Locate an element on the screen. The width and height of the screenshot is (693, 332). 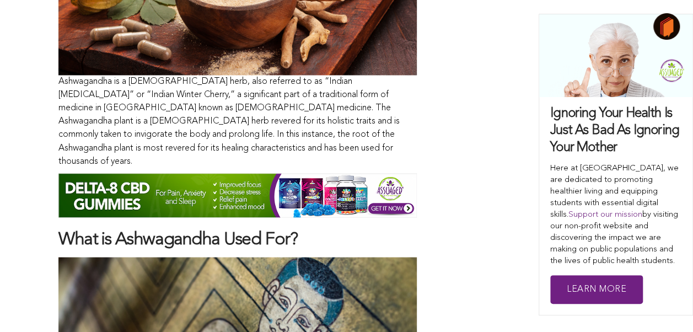
h2: What is Ashwagandha Used For? is located at coordinates (238, 240).